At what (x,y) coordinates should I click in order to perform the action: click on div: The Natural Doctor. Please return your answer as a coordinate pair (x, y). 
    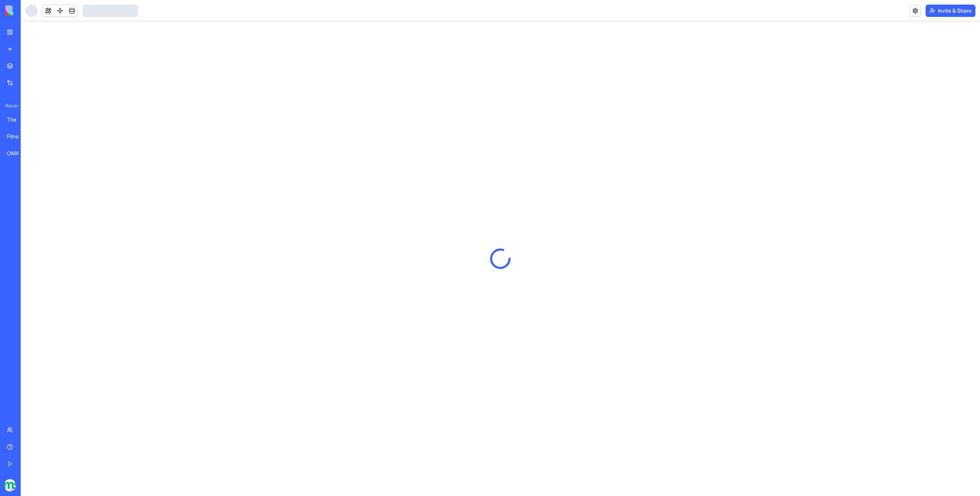
    Looking at the image, I should click on (18, 120).